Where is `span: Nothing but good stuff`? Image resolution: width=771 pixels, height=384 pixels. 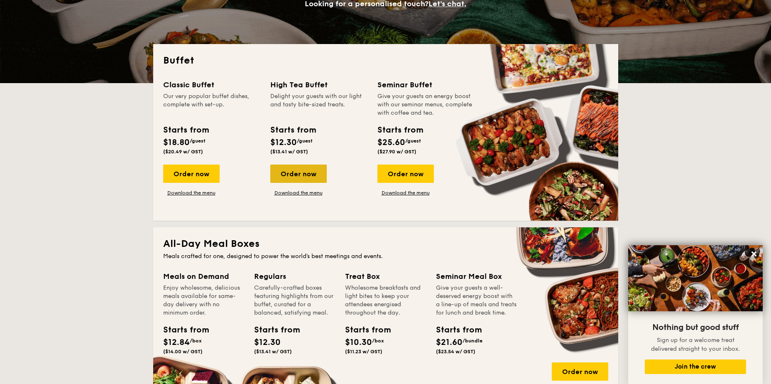 span: Nothing but good stuff is located at coordinates (696, 327).